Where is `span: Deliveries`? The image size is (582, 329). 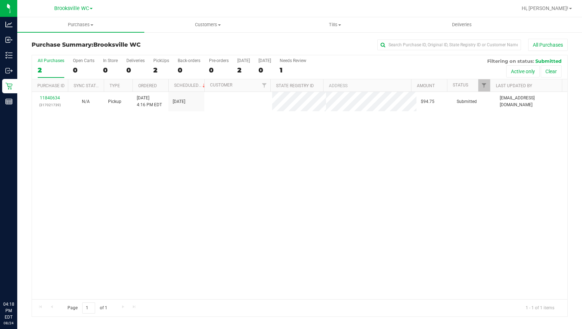
span: Deliveries is located at coordinates (462, 25).